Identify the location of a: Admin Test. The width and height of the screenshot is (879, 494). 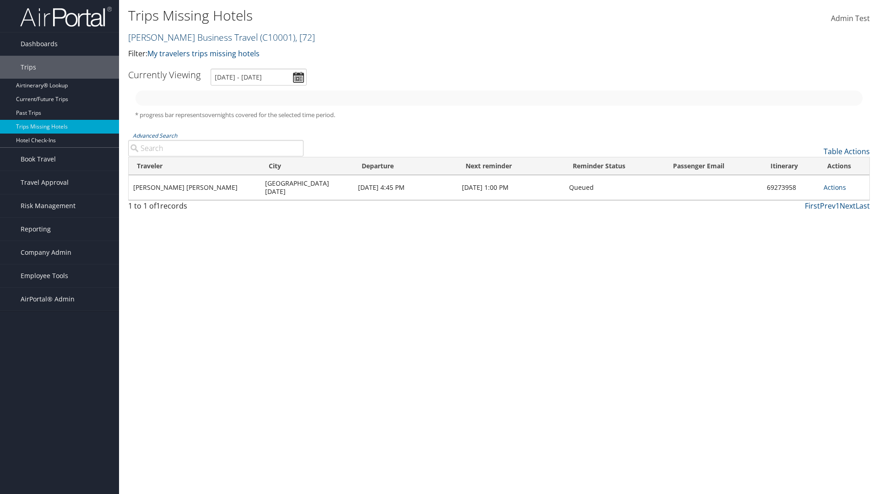
(850, 19).